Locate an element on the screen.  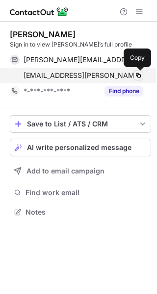
button: Find work email is located at coordinates (80, 192).